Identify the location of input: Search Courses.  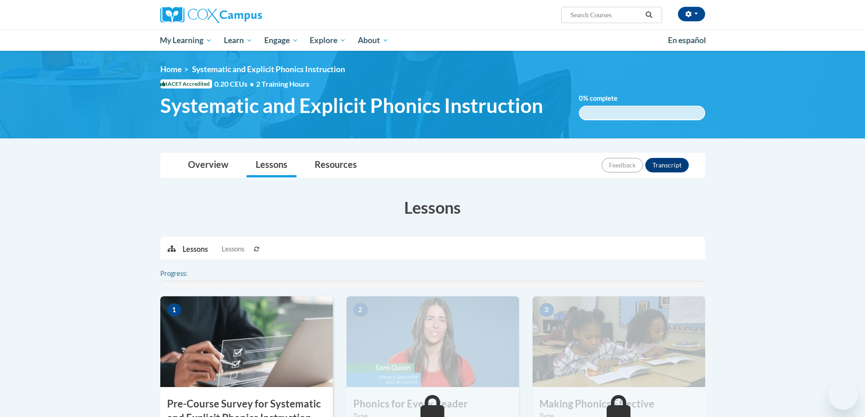
(606, 15).